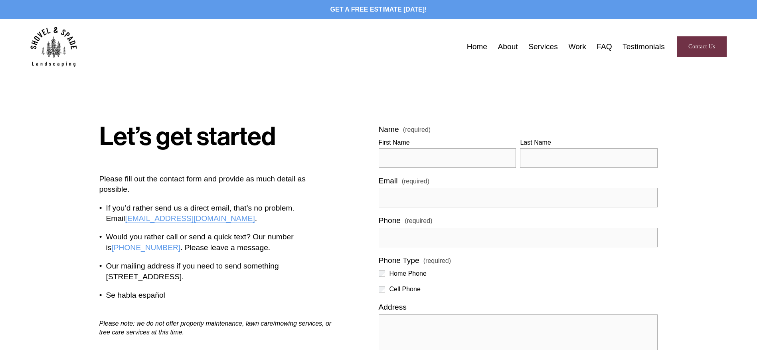 This screenshot has height=350, width=757. Describe the element at coordinates (390, 220) in the screenshot. I see `span: Phone` at that location.